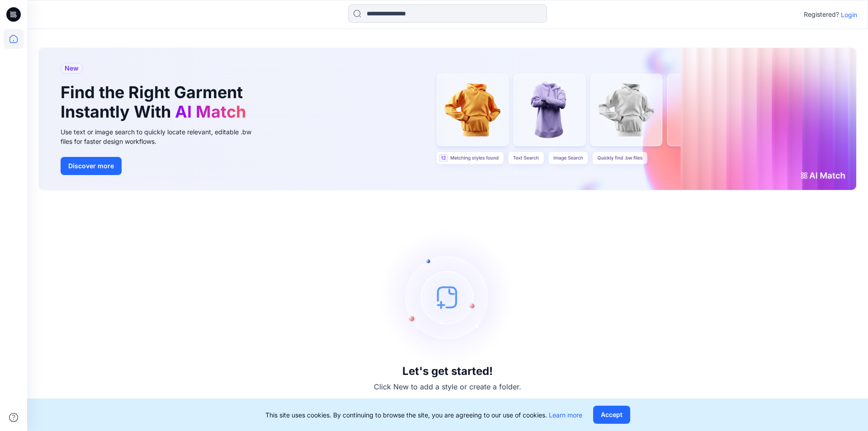 This screenshot has width=868, height=431. I want to click on p: Login, so click(849, 14).